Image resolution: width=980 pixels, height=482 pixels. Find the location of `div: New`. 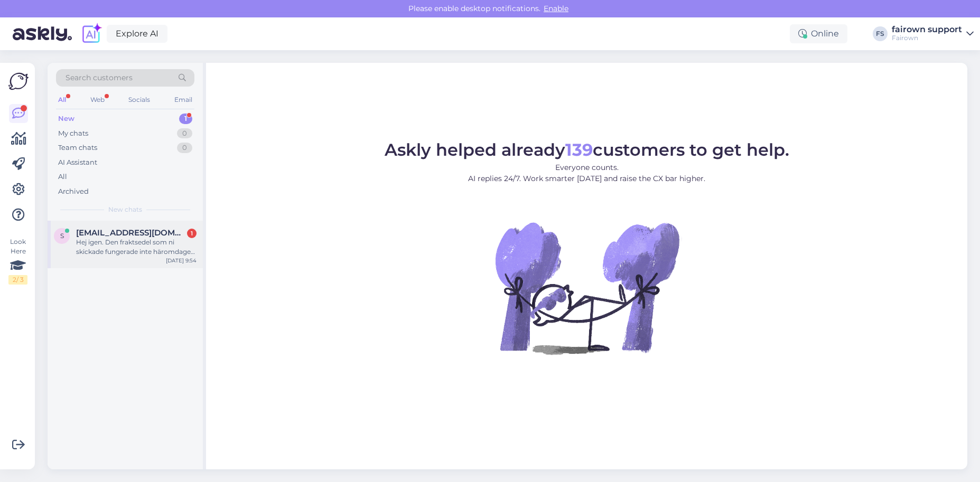

div: New is located at coordinates (66, 119).